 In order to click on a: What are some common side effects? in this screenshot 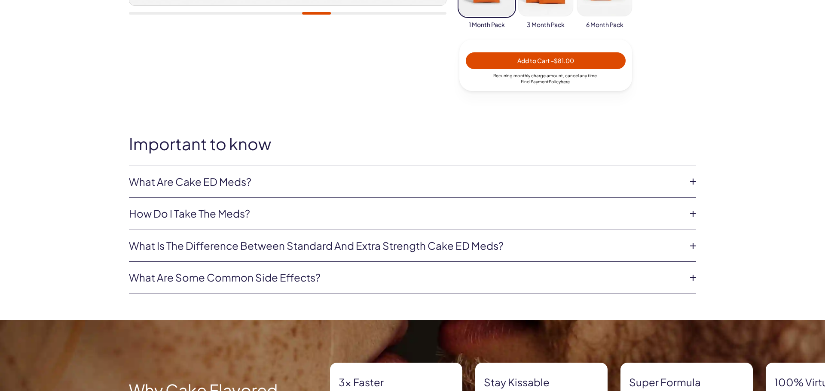, I will do `click(406, 278)`.